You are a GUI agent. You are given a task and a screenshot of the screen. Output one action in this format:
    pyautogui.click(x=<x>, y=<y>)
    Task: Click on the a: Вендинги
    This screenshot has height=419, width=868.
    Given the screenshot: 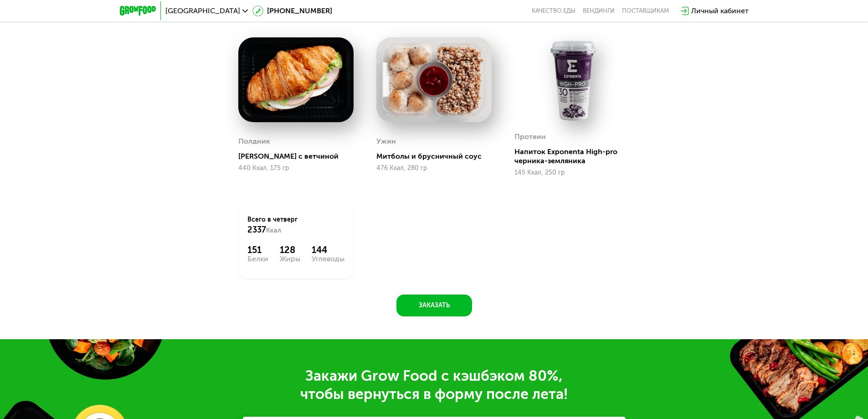 What is the action you would take?
    pyautogui.click(x=599, y=11)
    